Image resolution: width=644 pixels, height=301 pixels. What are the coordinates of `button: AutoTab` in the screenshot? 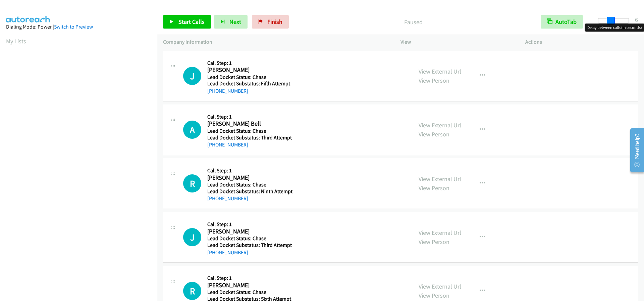 It's located at (562, 22).